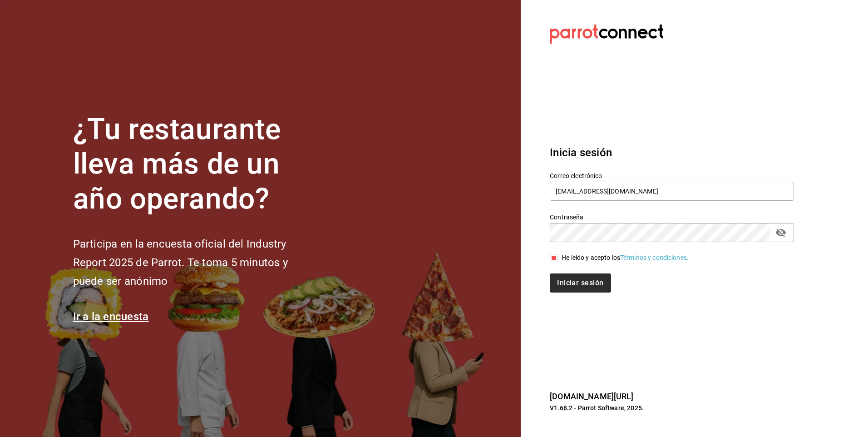  What do you see at coordinates (672, 216) in the screenshot?
I see `label: Contraseña` at bounding box center [672, 216].